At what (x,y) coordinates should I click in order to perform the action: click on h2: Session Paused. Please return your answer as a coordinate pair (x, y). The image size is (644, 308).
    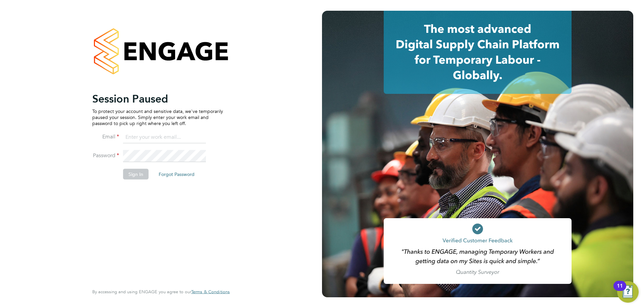
    Looking at the image, I should click on (158, 99).